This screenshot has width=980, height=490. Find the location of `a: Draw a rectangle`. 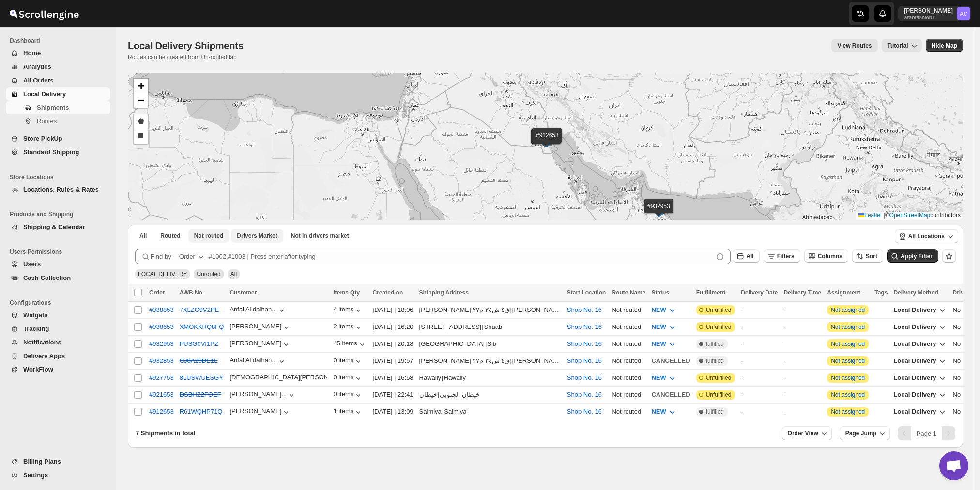

a: Draw a rectangle is located at coordinates (141, 136).